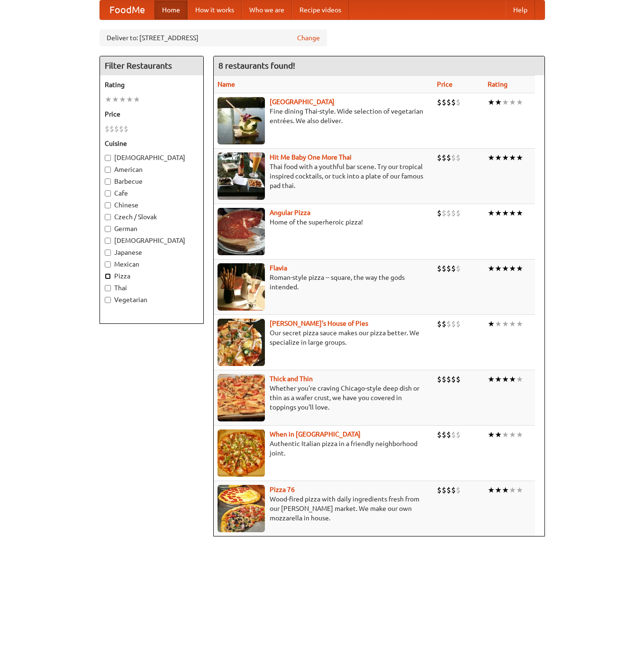 This screenshot has width=644, height=670. Describe the element at coordinates (152, 85) in the screenshot. I see `h5: Rating` at that location.